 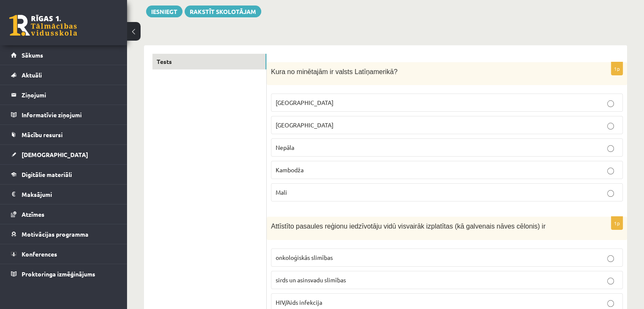 I want to click on span: Kambodža, so click(x=290, y=170).